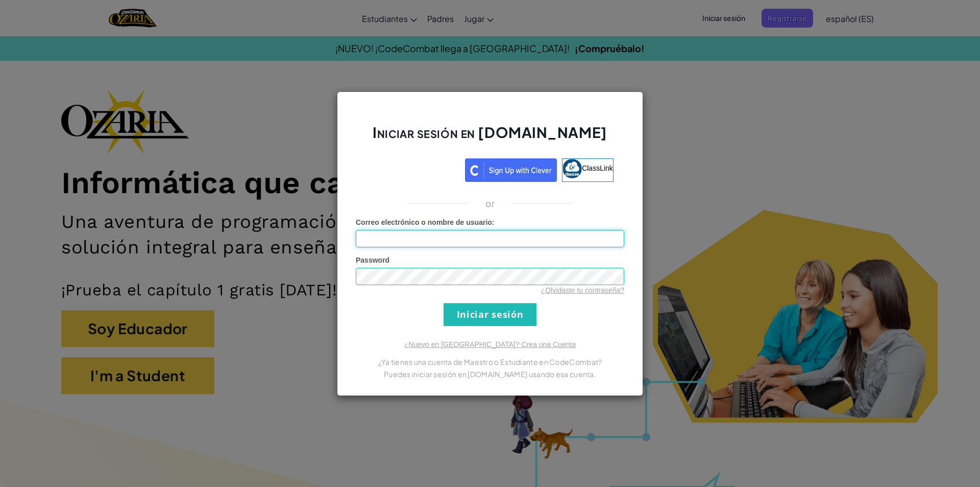 Image resolution: width=980 pixels, height=487 pixels. Describe the element at coordinates (572, 168) in the screenshot. I see `img: classlink-logo-small.png` at that location.